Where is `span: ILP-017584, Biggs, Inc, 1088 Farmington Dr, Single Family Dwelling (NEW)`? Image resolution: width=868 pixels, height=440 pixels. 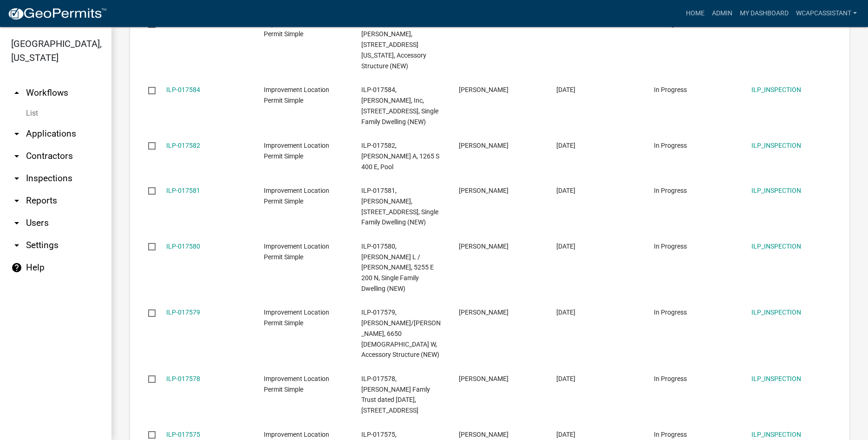 span: ILP-017584, Biggs, Inc, 1088 Farmington Dr, Single Family Dwelling (NEW) is located at coordinates (400, 105).